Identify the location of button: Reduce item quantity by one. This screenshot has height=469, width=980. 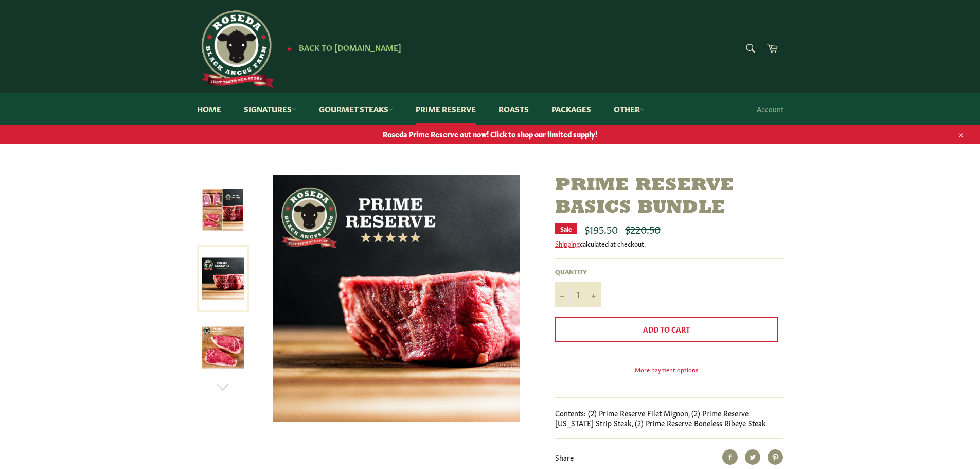
(563, 294).